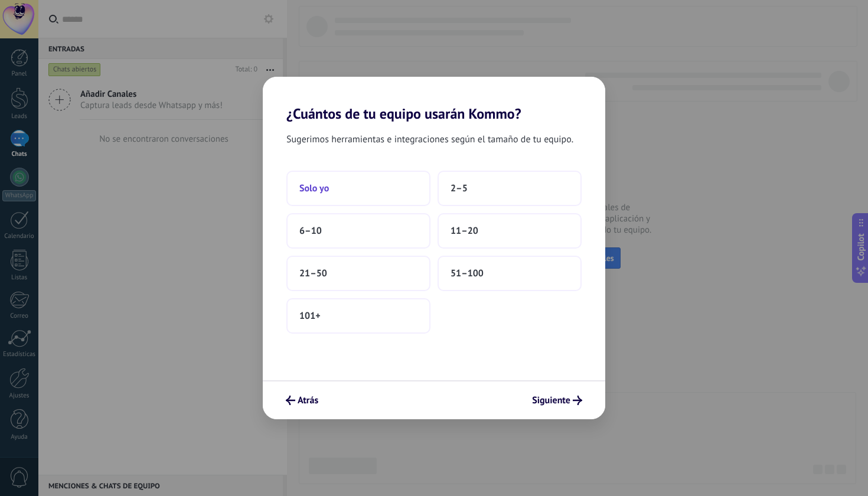 Image resolution: width=868 pixels, height=496 pixels. What do you see at coordinates (557, 400) in the screenshot?
I see `button: Siguiente` at bounding box center [557, 400].